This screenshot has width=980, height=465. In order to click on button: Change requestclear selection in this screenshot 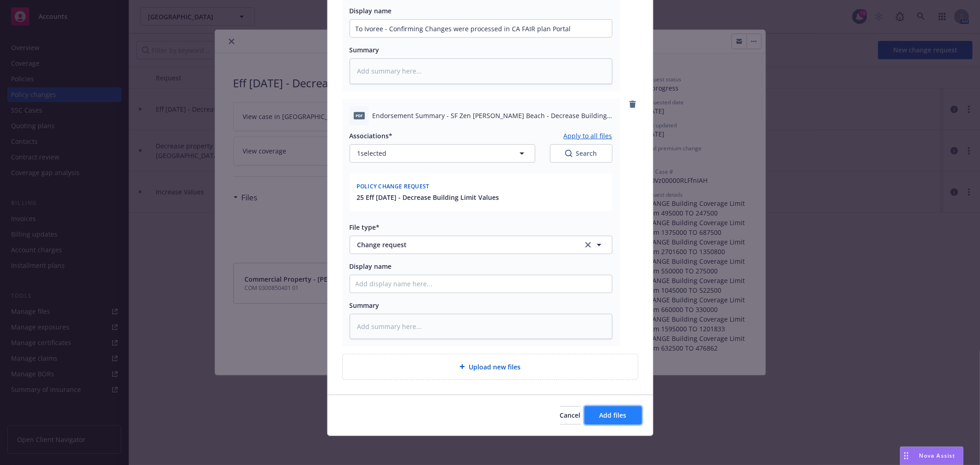, I will do `click(481, 245)`.